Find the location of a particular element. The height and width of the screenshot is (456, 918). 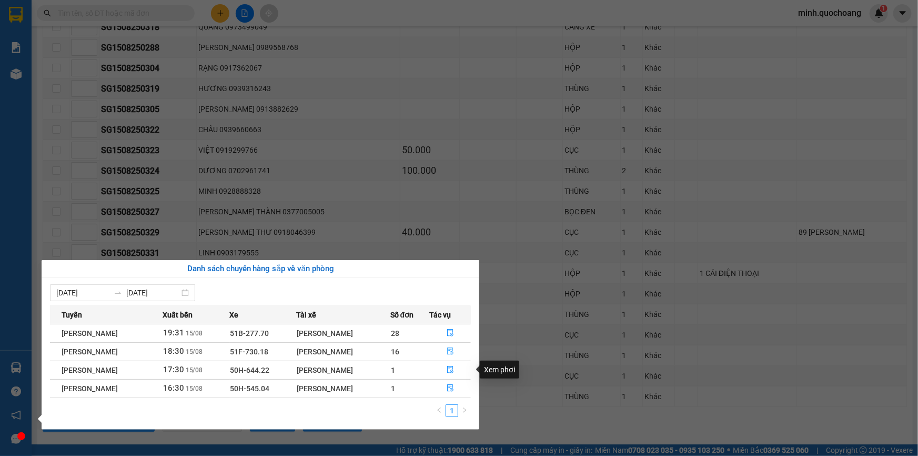

a: 1 is located at coordinates (452, 410).